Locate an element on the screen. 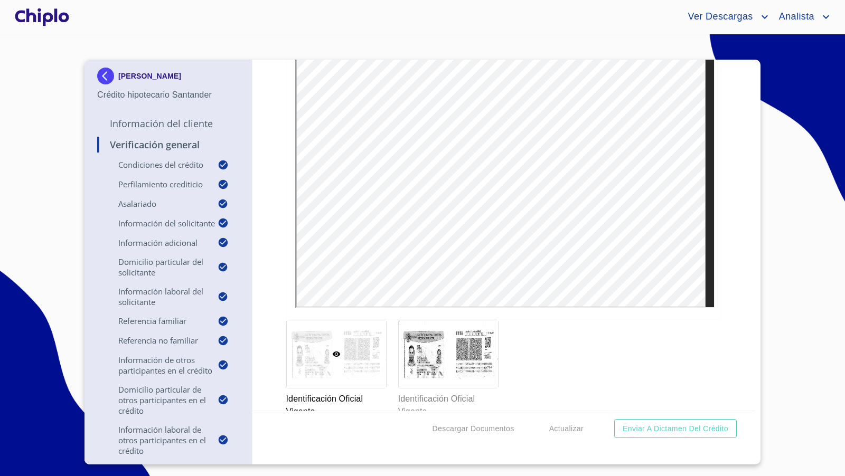  p: Información del Cliente is located at coordinates (168, 124).